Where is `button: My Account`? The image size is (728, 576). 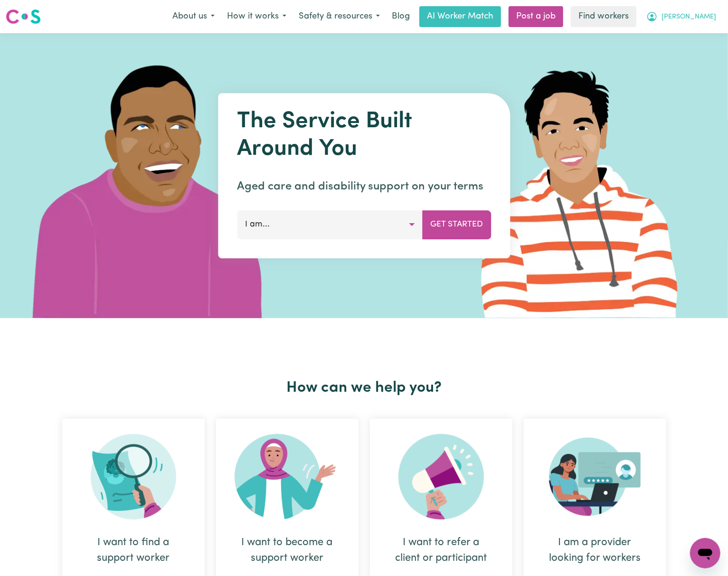
button: My Account is located at coordinates (681, 17).